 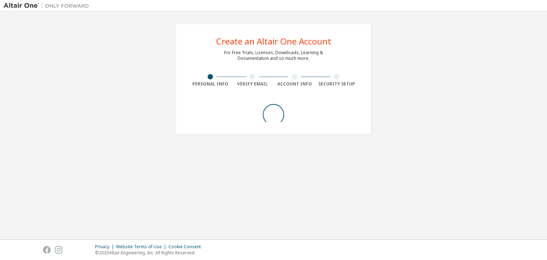 What do you see at coordinates (273, 56) in the screenshot?
I see `div: For Free Trials, Licenses, Downloads, Learning & Documentation and so much more.` at bounding box center [273, 56].